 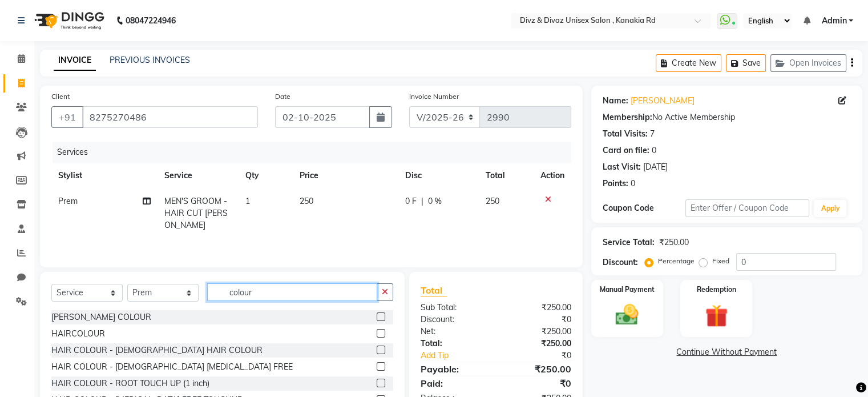 What do you see at coordinates (627, 117) in the screenshot?
I see `div: Membership:` at bounding box center [627, 117].